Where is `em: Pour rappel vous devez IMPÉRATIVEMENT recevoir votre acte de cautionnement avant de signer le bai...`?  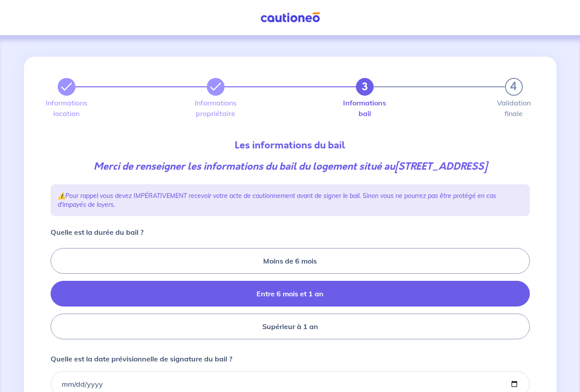
em: Pour rappel vous devez IMPÉRATIVEMENT recevoir votre acte de cautionnement avant de signer le bai... is located at coordinates (277, 201).